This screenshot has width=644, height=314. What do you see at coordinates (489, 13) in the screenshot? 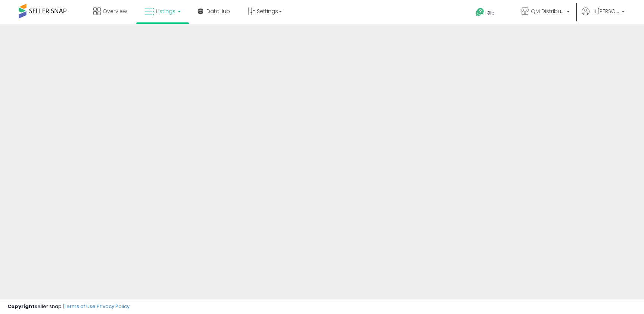
I see `a: Help` at bounding box center [489, 13].